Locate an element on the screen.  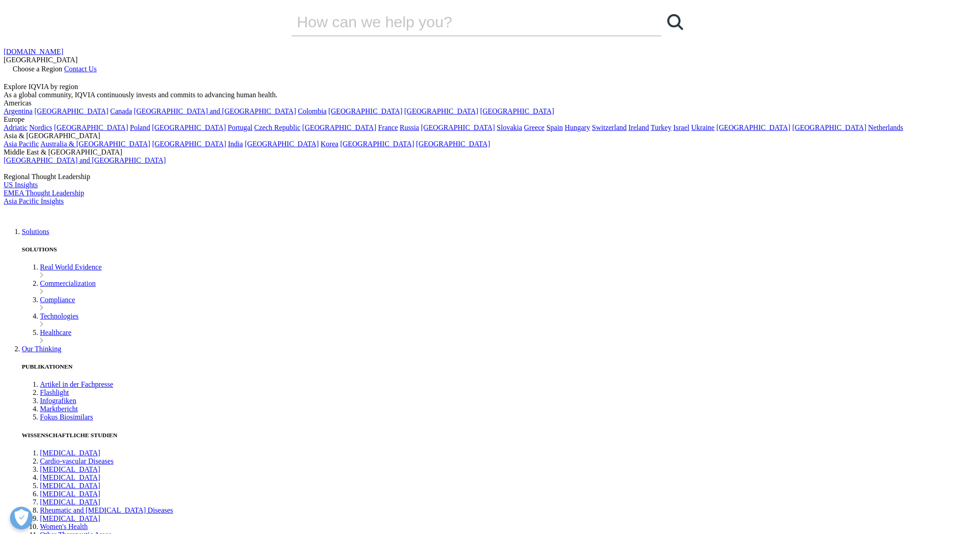
a: Solutions is located at coordinates (36, 231).